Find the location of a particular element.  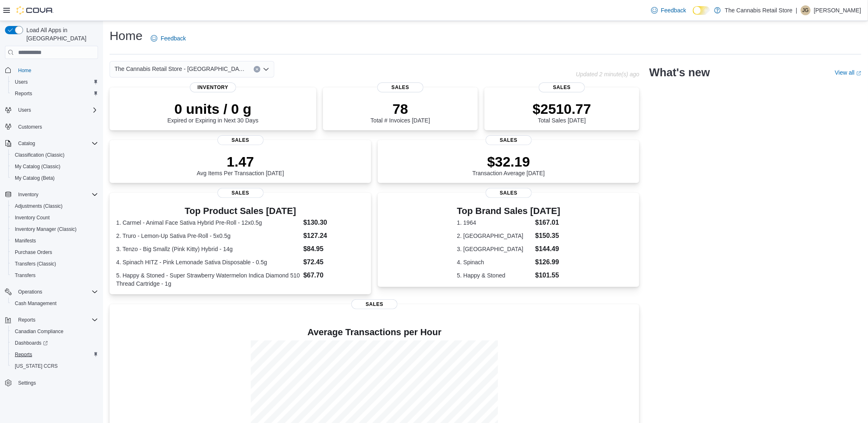

dd: $130.30 is located at coordinates (334, 223).